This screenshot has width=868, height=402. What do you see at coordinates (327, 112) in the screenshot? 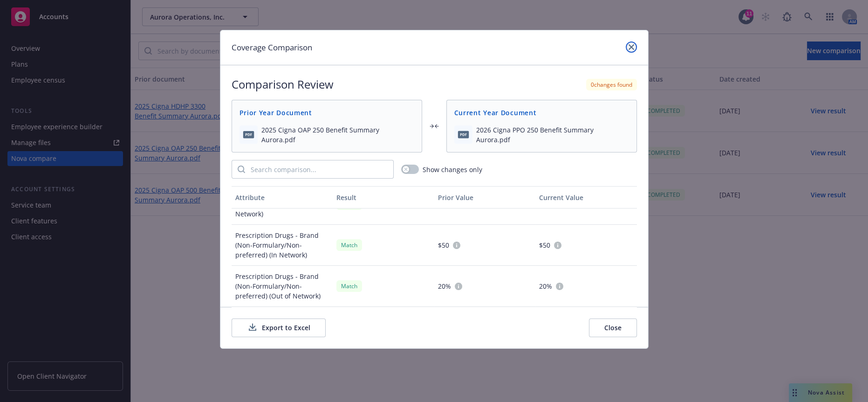
I see `span: Prior Year Document` at bounding box center [327, 112].